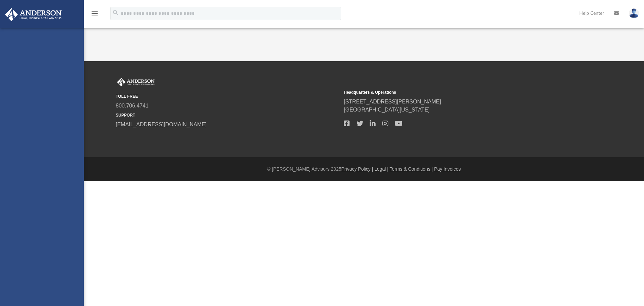 The image size is (644, 306). Describe the element at coordinates (411, 169) in the screenshot. I see `a: Terms & Conditions |` at that location.